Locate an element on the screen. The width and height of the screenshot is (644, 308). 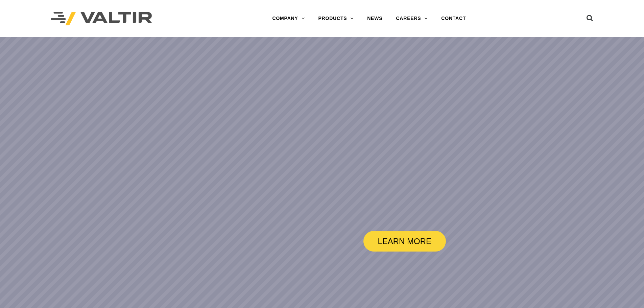
a: LEARN MORE is located at coordinates (405, 241).